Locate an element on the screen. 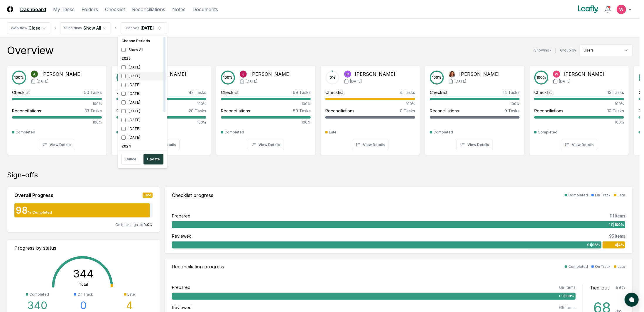 Image resolution: width=644 pixels, height=312 pixels. div: 2024 is located at coordinates (142, 147).